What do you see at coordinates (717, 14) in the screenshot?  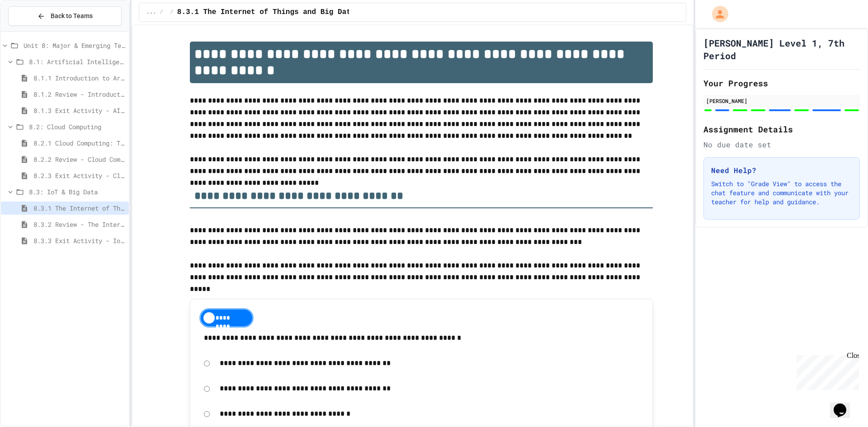 I see `div: My Account` at bounding box center [717, 14].